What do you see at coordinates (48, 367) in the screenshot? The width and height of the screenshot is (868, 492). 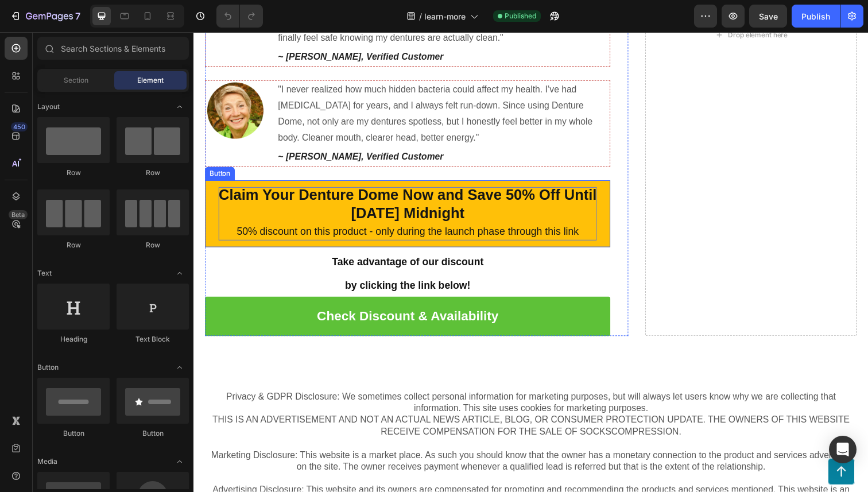 I see `span: Button` at bounding box center [48, 367].